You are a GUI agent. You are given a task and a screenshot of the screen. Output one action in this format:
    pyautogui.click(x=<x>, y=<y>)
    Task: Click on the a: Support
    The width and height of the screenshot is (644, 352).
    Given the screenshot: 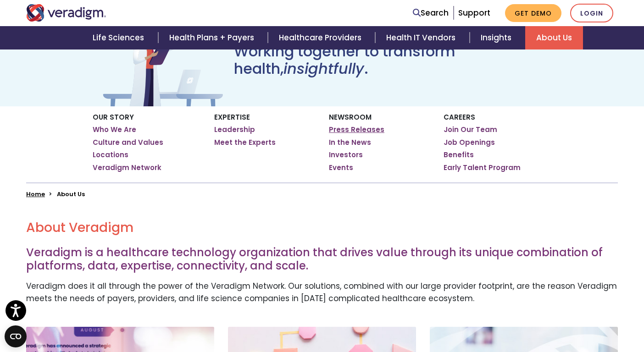 What is the action you would take?
    pyautogui.click(x=474, y=13)
    